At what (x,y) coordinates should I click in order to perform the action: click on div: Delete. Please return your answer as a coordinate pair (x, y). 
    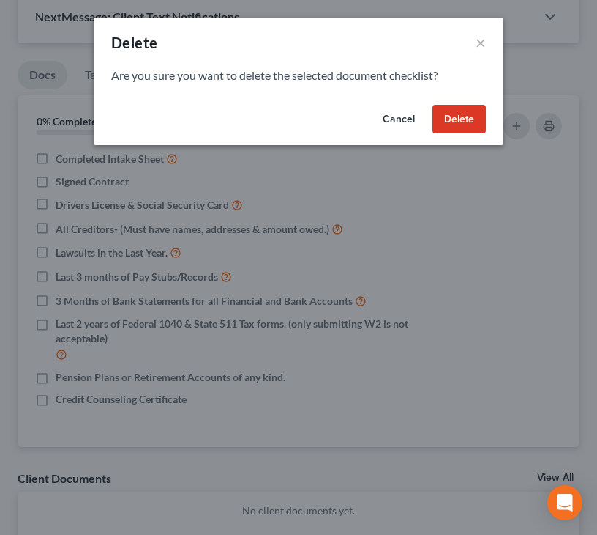
    Looking at the image, I should click on (134, 42).